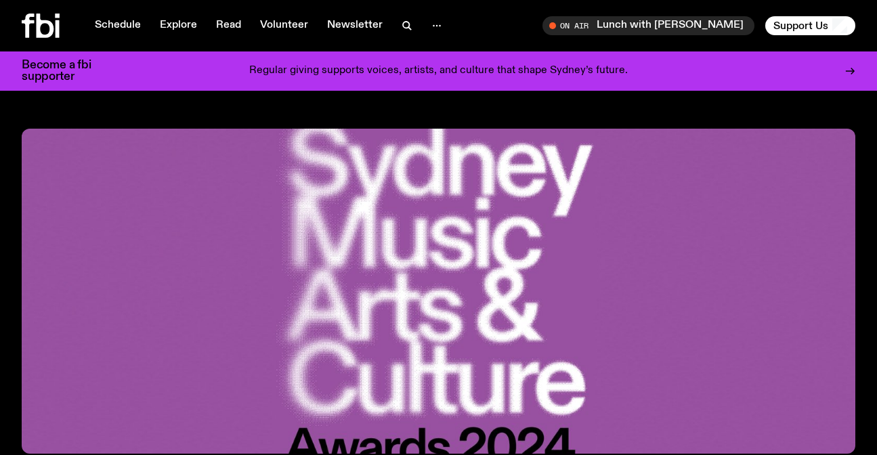  Describe the element at coordinates (438, 71) in the screenshot. I see `p: Regular giving supports voices, artists, and culture that shape Sydney’s future.` at that location.